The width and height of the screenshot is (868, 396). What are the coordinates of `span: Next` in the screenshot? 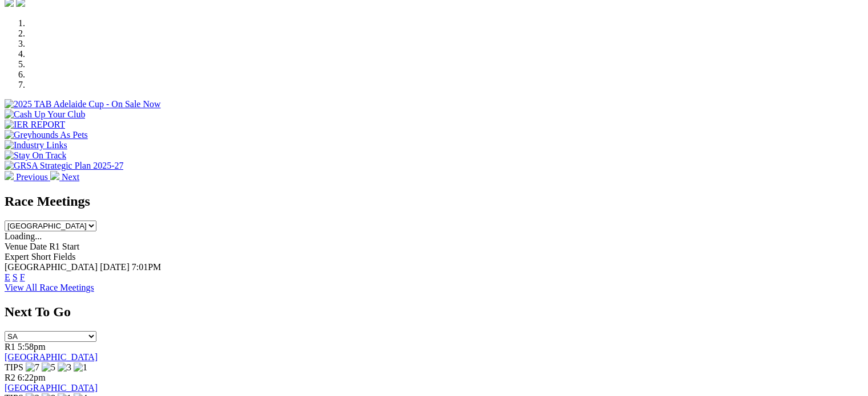 It's located at (70, 177).